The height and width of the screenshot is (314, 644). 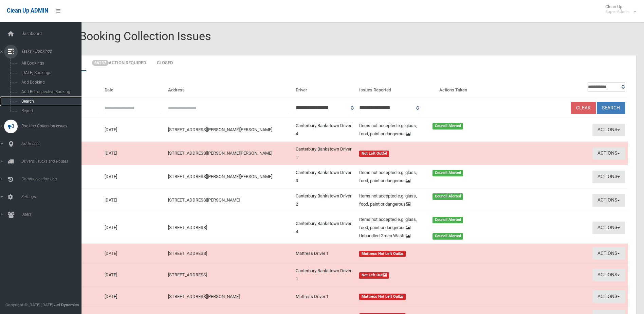 I want to click on span: Addresses, so click(x=53, y=144).